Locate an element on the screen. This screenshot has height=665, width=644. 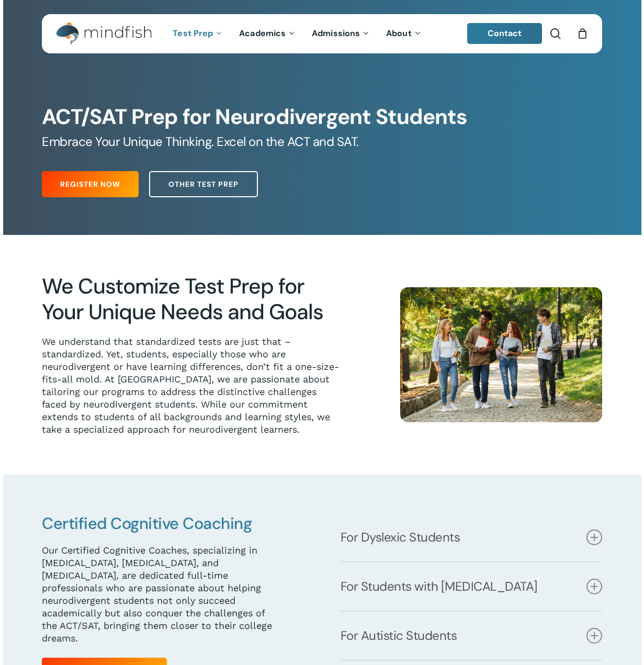
span: Contact is located at coordinates (505, 33).